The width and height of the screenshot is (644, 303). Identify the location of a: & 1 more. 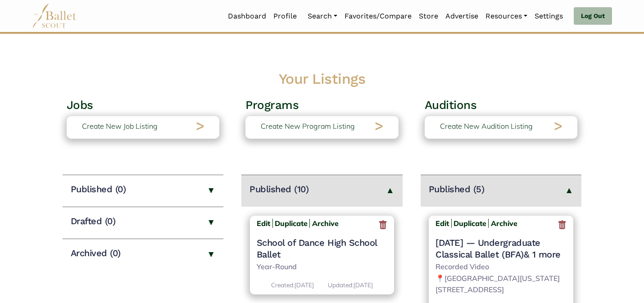
(542, 254).